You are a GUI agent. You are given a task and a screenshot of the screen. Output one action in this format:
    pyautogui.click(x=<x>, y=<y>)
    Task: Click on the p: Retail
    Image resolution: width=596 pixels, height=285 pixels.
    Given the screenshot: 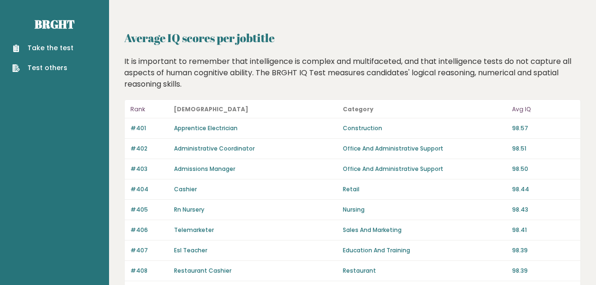 What is the action you would take?
    pyautogui.click(x=424, y=190)
    